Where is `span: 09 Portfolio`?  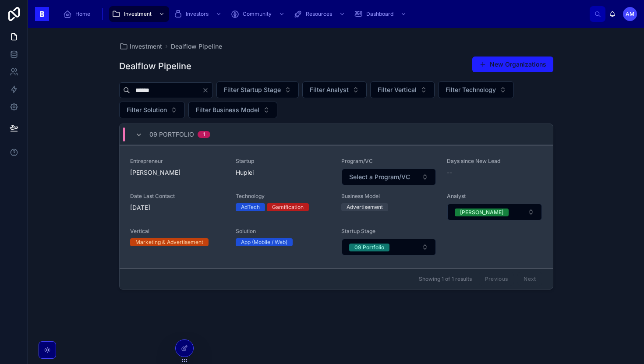
span: 09 Portfolio is located at coordinates (172, 135).